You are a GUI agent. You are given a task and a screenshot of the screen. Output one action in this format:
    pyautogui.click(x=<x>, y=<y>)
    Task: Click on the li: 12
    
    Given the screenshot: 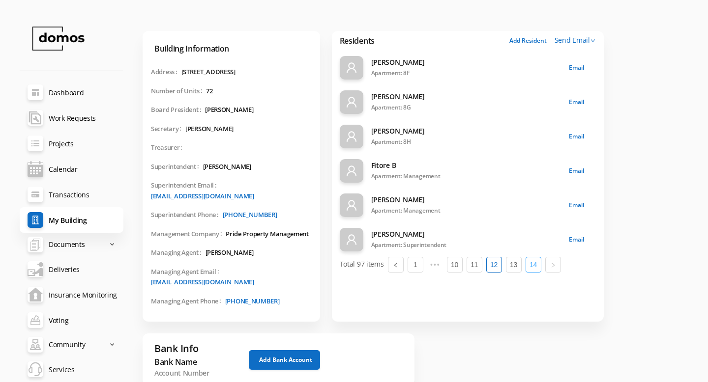 What is the action you would take?
    pyautogui.click(x=494, y=265)
    